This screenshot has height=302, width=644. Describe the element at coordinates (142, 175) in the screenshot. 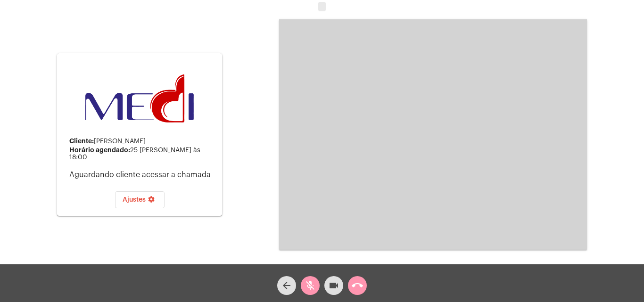

I see `p: Aguardando cliente acessar a chamada` at that location.